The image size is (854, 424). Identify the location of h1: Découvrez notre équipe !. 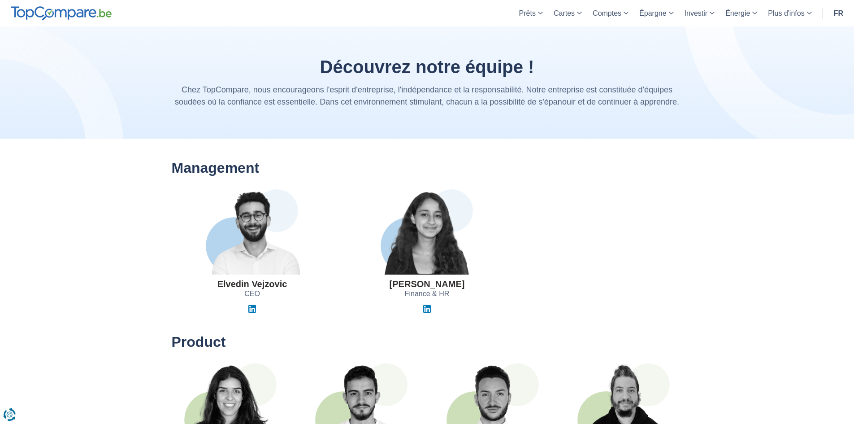
(427, 67).